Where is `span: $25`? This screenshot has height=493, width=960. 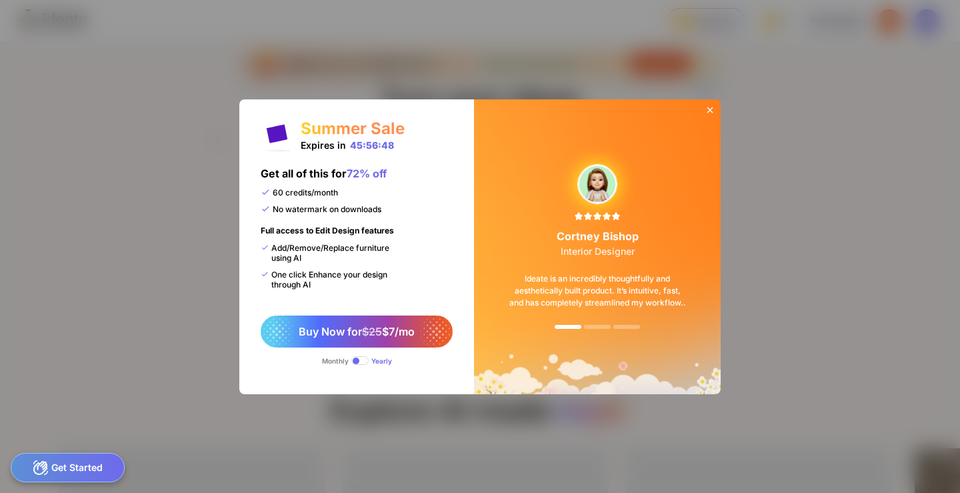
span: $25 is located at coordinates (372, 331).